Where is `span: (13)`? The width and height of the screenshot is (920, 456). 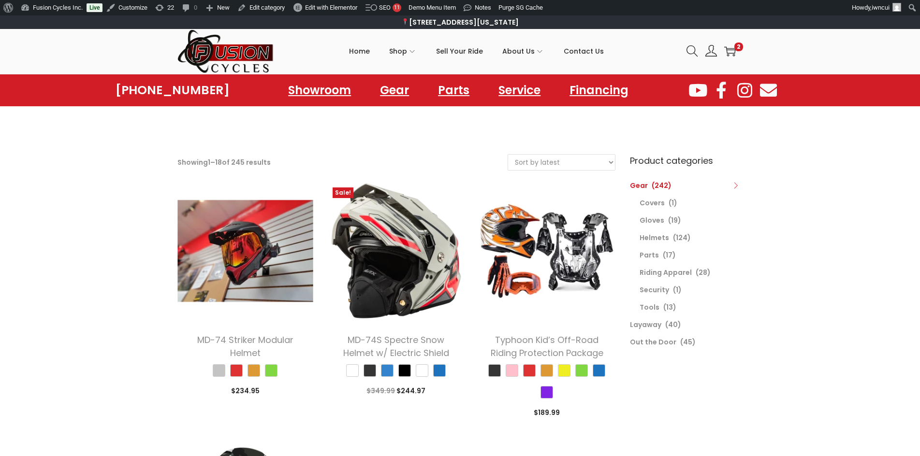 span: (13) is located at coordinates (670, 308).